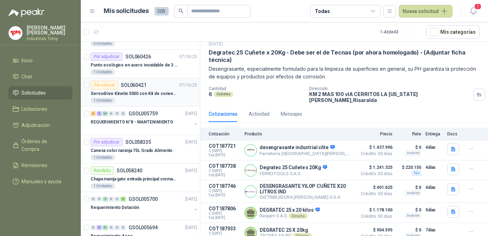  I want to click on p: Requerimiento Dotación, so click(115, 207).